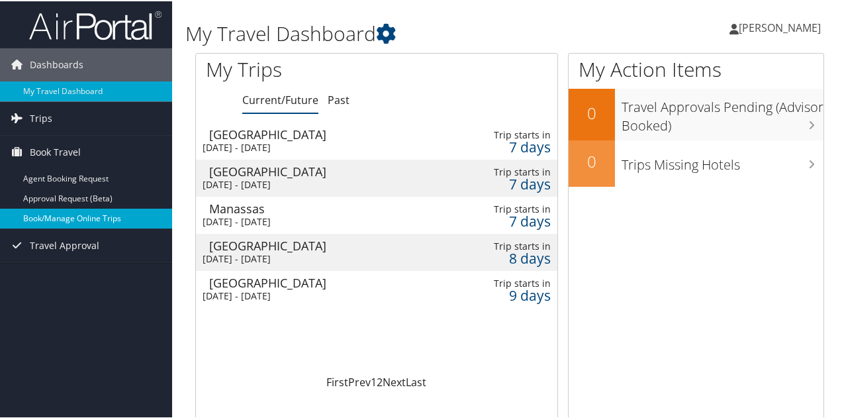  What do you see at coordinates (56, 64) in the screenshot?
I see `span: Dashboards` at bounding box center [56, 64].